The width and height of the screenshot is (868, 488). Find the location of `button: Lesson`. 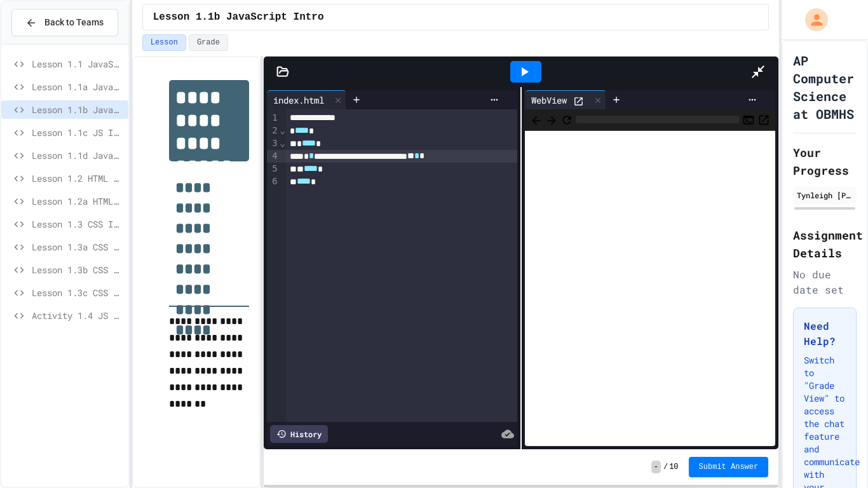

button: Lesson is located at coordinates (164, 43).